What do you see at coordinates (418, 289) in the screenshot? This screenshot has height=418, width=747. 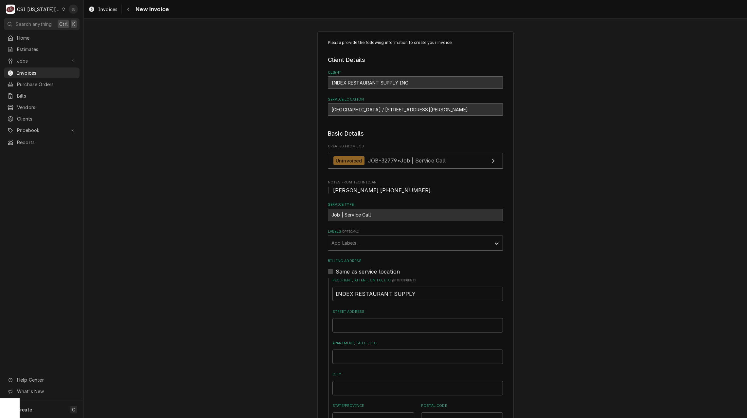 I see `div: Recipient, Attention To, etc.` at bounding box center [418, 289].